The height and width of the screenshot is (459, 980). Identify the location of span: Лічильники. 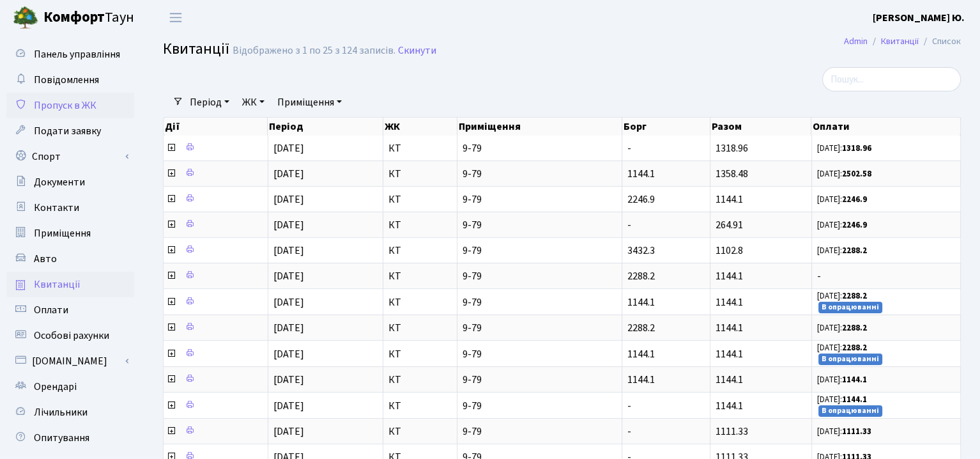
(61, 412).